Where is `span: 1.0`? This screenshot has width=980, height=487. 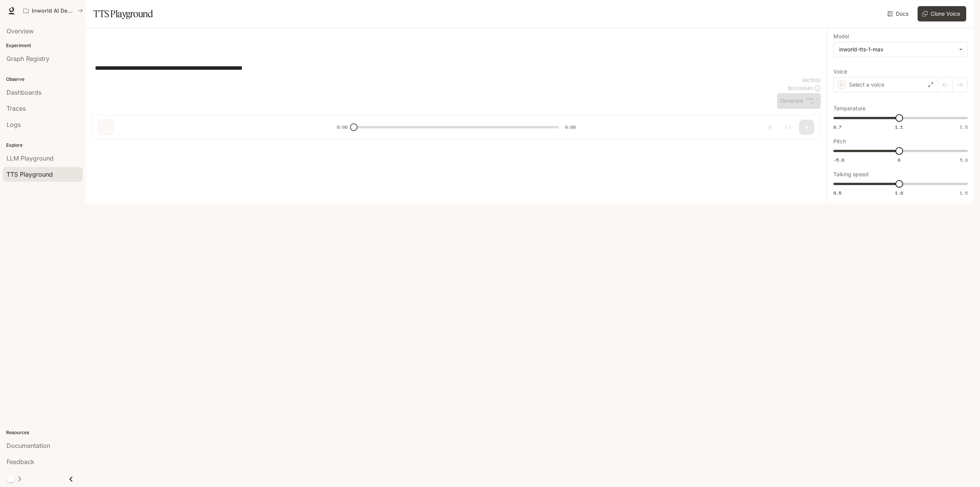 span: 1.0 is located at coordinates (899, 192).